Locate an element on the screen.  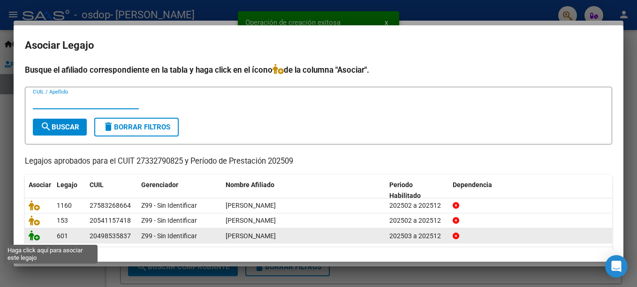
span: Borrar Filtros is located at coordinates (136, 127).